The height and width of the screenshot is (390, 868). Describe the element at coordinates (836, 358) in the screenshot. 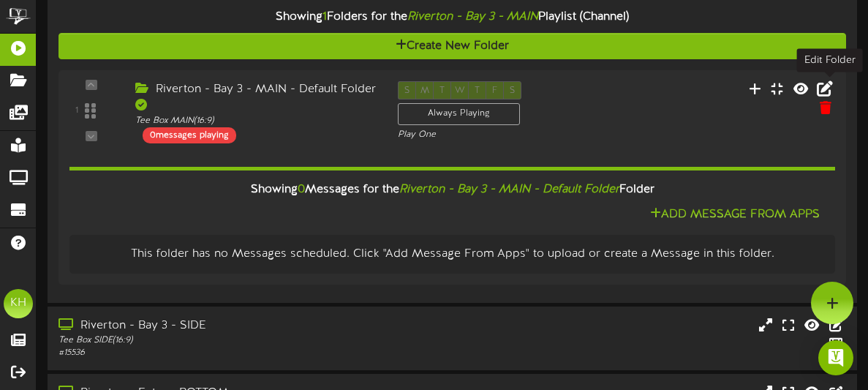

I see `div: Open Intercom Messenger` at that location.